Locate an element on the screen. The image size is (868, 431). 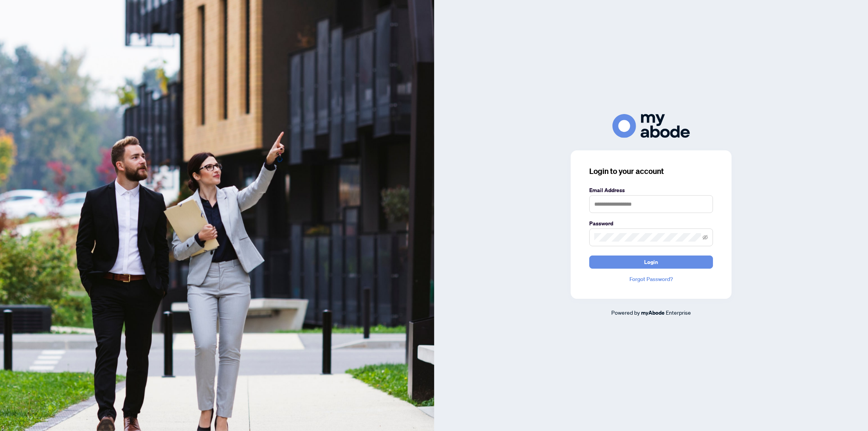
a: Forgot Password? is located at coordinates (651, 279).